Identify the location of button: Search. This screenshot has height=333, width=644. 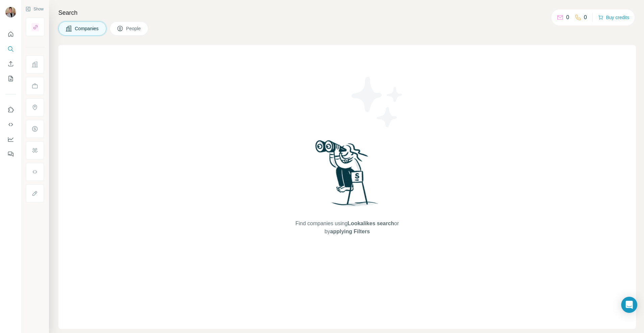
(11, 49).